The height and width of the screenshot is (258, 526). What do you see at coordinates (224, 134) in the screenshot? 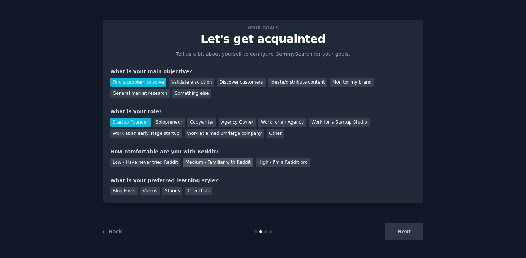
I see `div: Work at a medium/large company` at bounding box center [224, 134].